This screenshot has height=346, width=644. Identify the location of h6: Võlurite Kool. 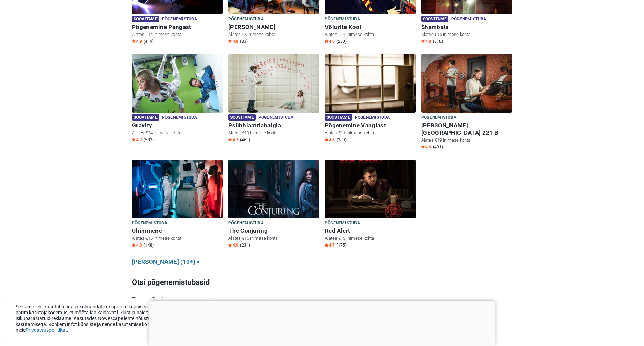
(370, 27).